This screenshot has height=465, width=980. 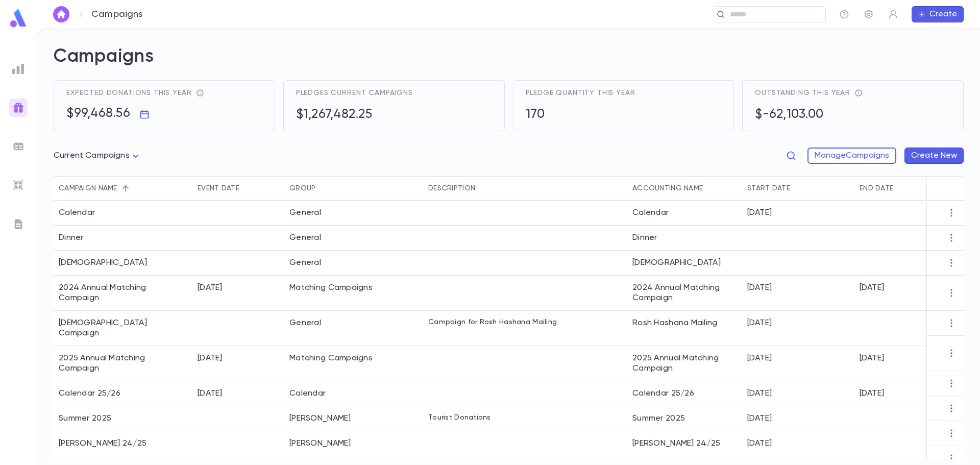 What do you see at coordinates (580, 93) in the screenshot?
I see `span: Pledge quantity this year` at bounding box center [580, 93].